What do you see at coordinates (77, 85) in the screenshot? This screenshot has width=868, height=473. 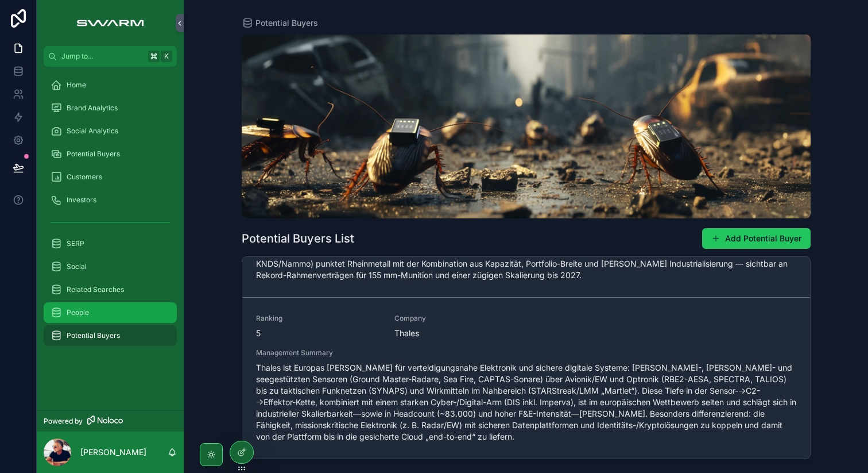 I see `span: Home` at bounding box center [77, 85].